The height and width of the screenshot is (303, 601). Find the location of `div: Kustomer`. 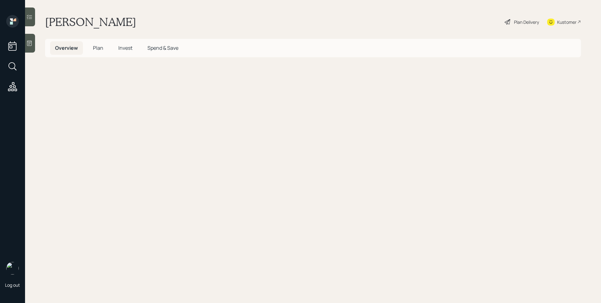

div: Kustomer is located at coordinates (567, 22).